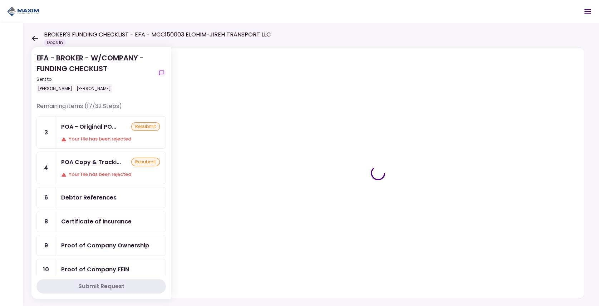  I want to click on button: show-messages, so click(162, 73).